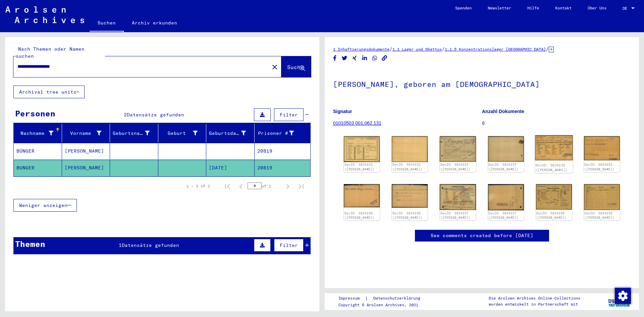 The image size is (644, 317). Describe the element at coordinates (182, 133) in the screenshot. I see `mat-header-cell: Geburt‏` at that location.